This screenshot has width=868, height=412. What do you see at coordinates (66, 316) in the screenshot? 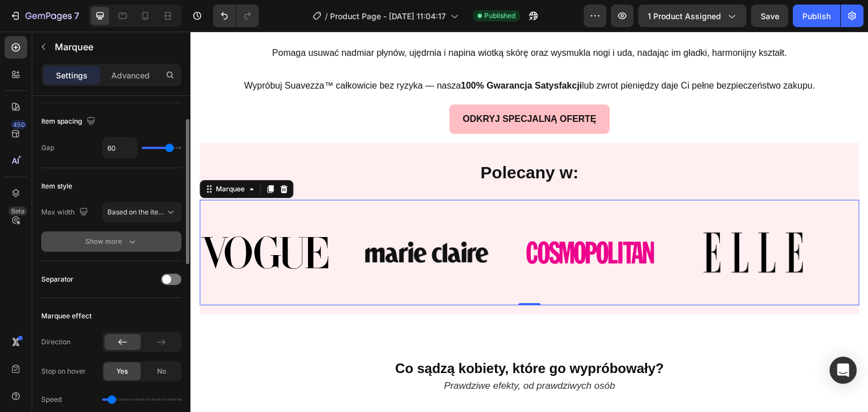
I see `div: Marquee effect` at bounding box center [66, 316].